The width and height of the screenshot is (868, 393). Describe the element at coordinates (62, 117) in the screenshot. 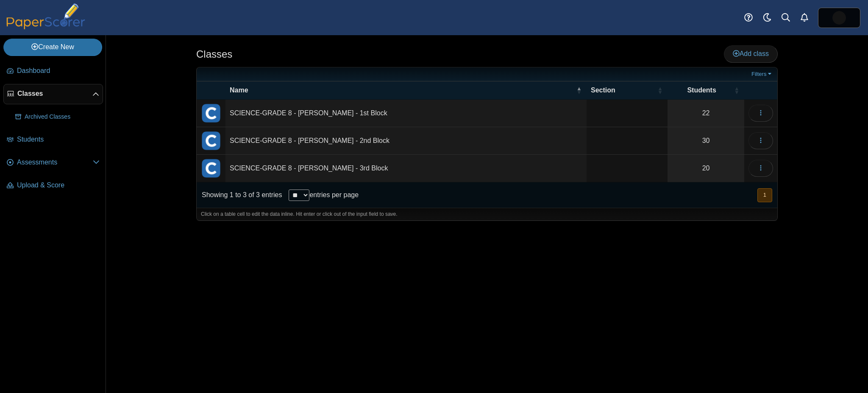

I see `span: Archived Classes` at that location.